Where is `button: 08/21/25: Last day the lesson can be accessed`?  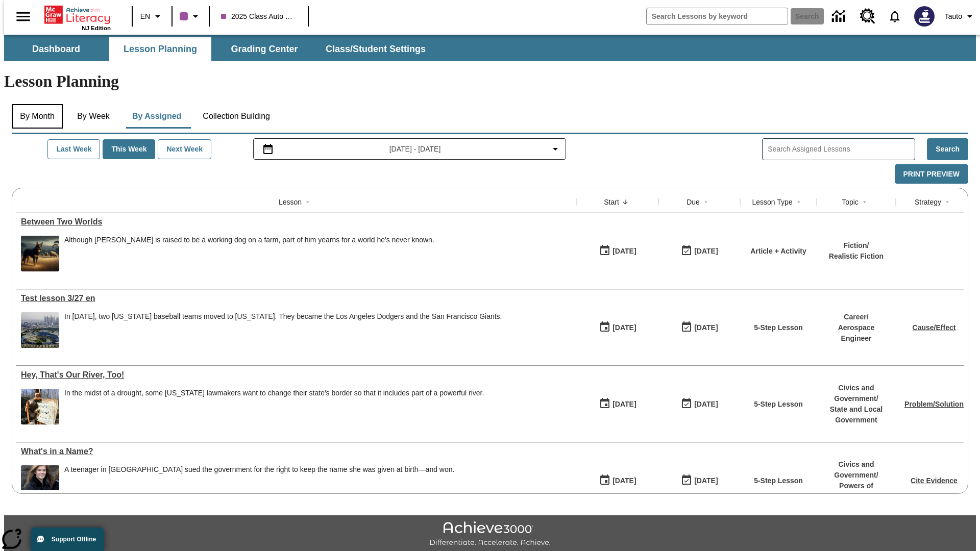
button: 08/21/25: Last day the lesson can be accessed is located at coordinates (699, 404).